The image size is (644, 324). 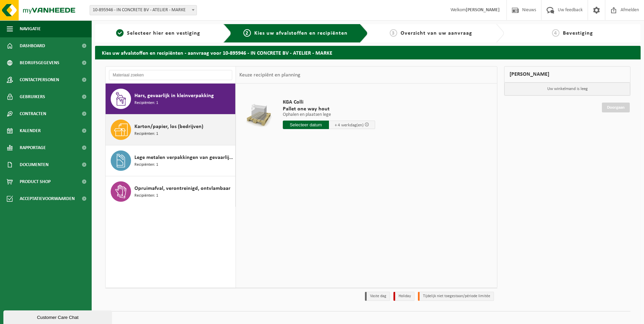 What do you see at coordinates (404, 296) in the screenshot?
I see `li: Holiday` at bounding box center [404, 296].